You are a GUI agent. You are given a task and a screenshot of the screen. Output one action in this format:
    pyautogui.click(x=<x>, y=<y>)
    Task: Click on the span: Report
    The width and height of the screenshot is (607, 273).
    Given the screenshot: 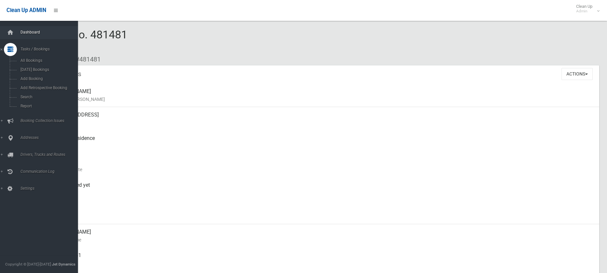 What is the action you would take?
    pyautogui.click(x=48, y=106)
    